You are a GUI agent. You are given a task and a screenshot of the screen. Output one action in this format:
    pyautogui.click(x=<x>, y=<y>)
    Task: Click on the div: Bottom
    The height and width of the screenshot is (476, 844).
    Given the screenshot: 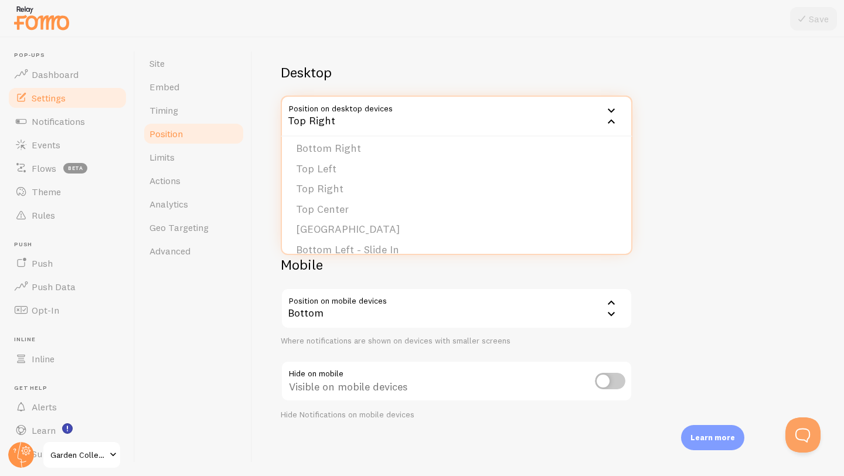 What is the action you would take?
    pyautogui.click(x=457, y=308)
    